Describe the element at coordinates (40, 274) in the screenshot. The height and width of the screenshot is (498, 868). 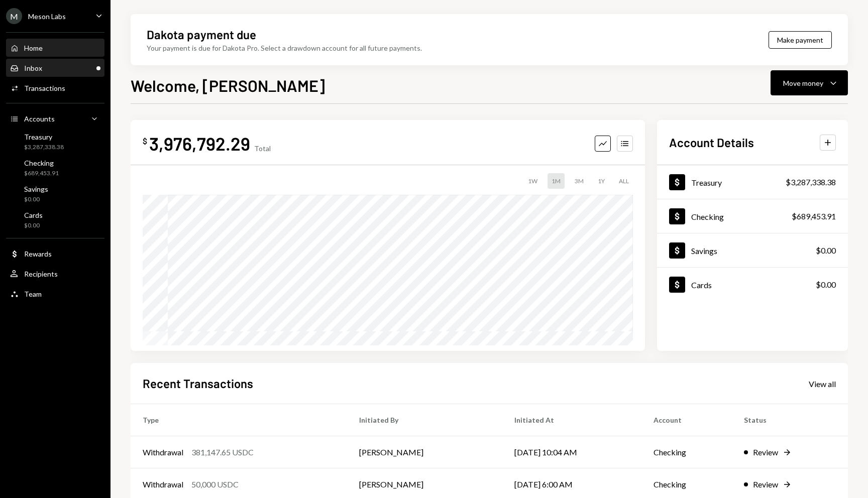
I see `div: Recipients` at that location.